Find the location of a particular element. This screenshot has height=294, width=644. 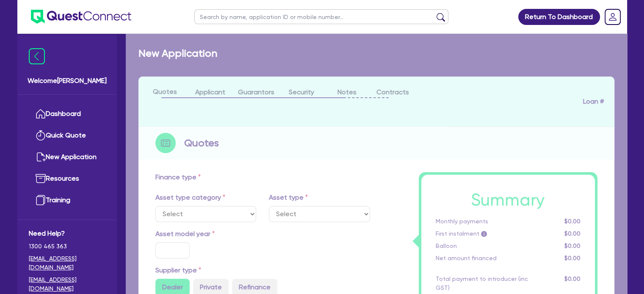

span: 1300 465 363 is located at coordinates (67, 246).